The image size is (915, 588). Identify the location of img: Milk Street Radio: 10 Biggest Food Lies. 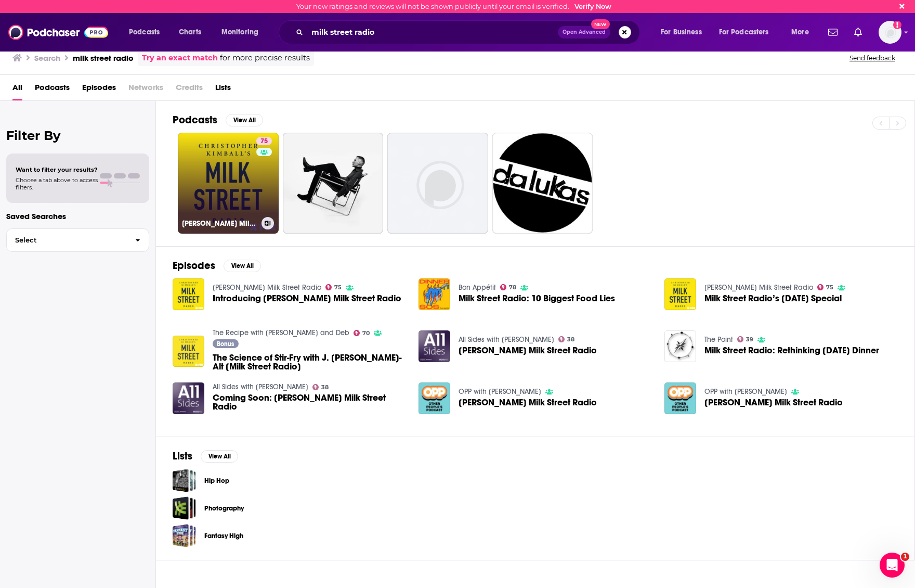
(434, 294).